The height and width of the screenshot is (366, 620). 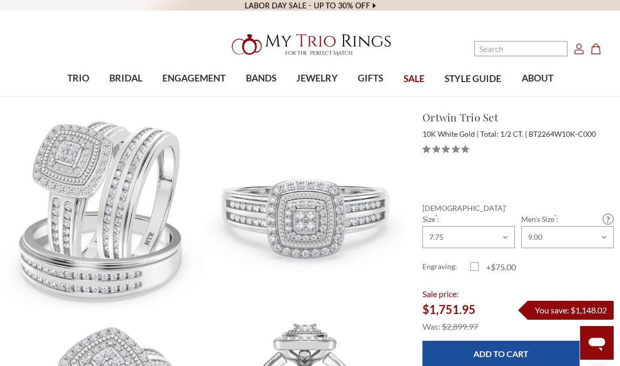 I want to click on span: TRIO, so click(x=78, y=78).